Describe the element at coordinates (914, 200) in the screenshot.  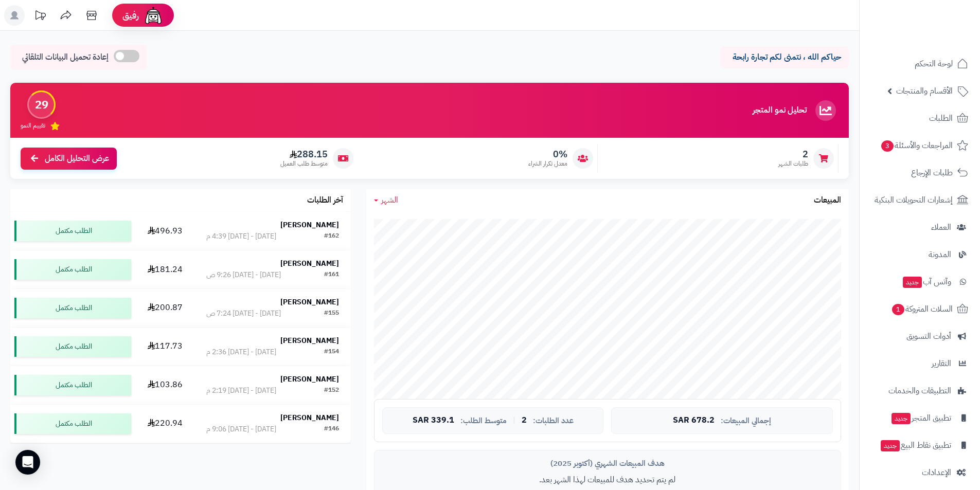
I see `span: إشعارات التحويلات البنكية` at that location.